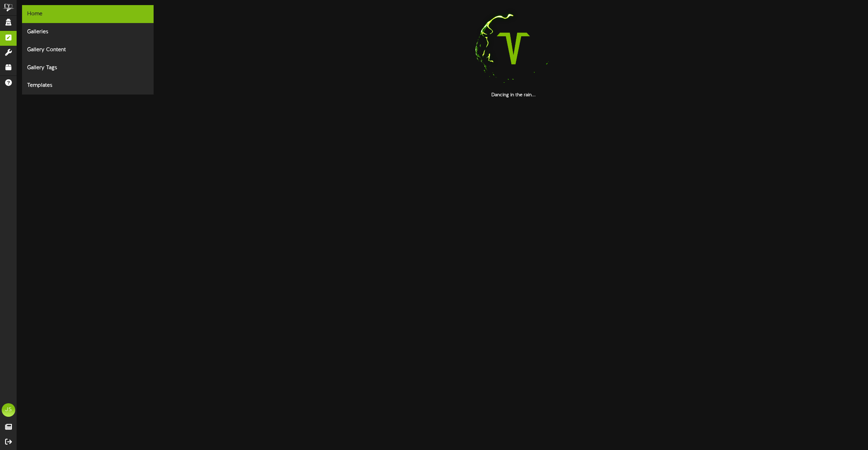 The image size is (868, 450). I want to click on img: loading-spinner-1.png, so click(513, 48).